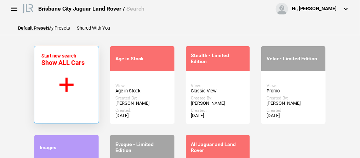 The image size is (360, 158). Describe the element at coordinates (293, 59) in the screenshot. I see `div: Velar - Limited Edition` at that location.